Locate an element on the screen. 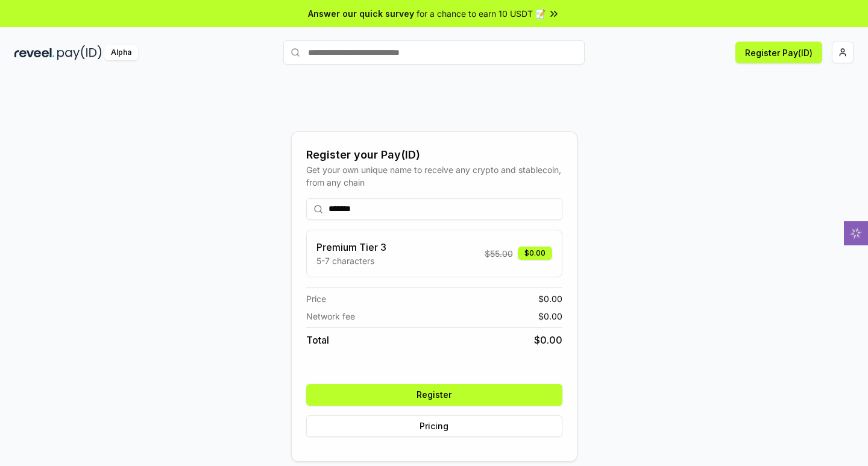 The image size is (868, 466). img: pay_id is located at coordinates (80, 52).